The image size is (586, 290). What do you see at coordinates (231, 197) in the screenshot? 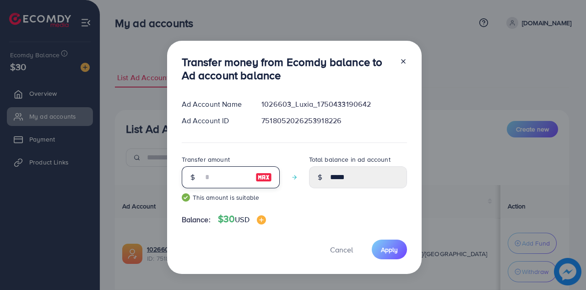
I see `small: This amount is suitable` at bounding box center [231, 197].